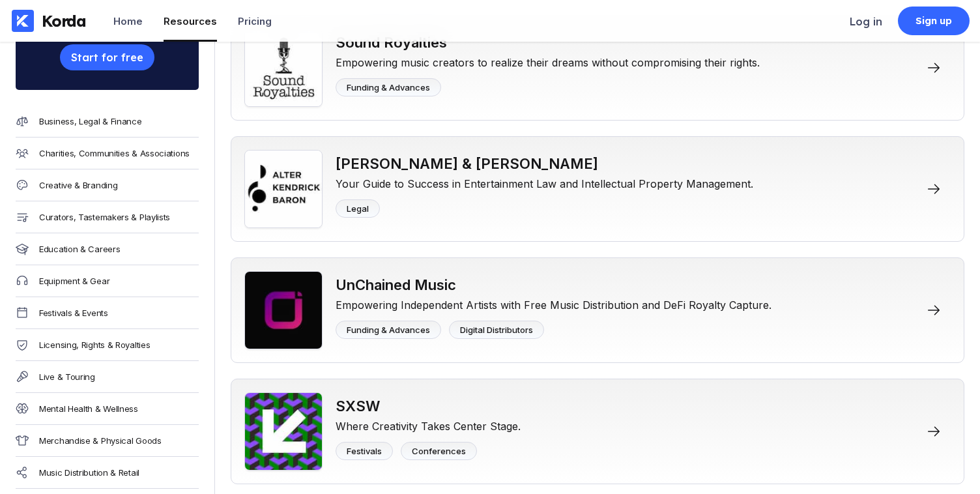  I want to click on a: Sound RoyaltiesSound RoyaltiesEmpowering music creators to realize their dreams without compromis..., so click(597, 68).